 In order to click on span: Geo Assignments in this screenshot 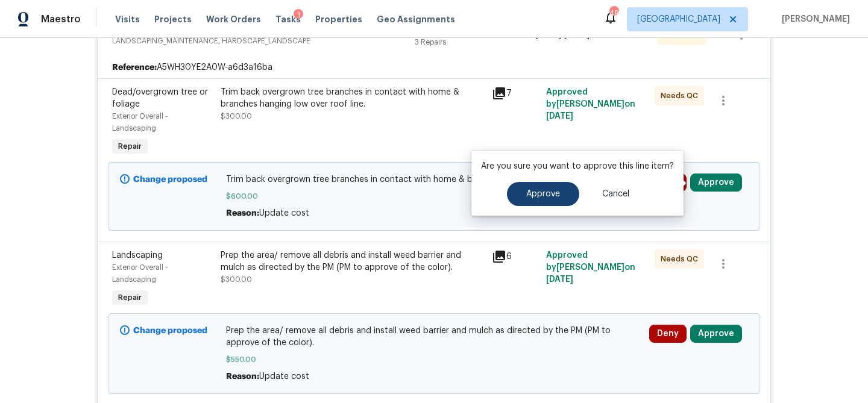, I will do `click(416, 19)`.